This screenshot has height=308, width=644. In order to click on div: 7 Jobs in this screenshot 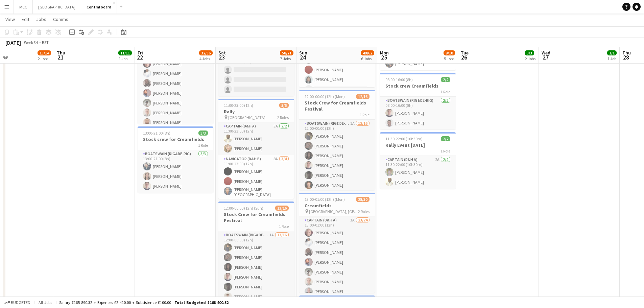, I will do `click(287, 58)`.